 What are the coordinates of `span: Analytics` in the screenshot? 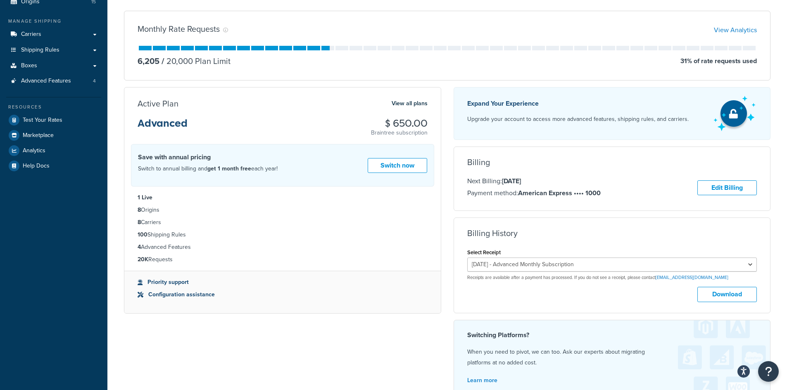 It's located at (34, 151).